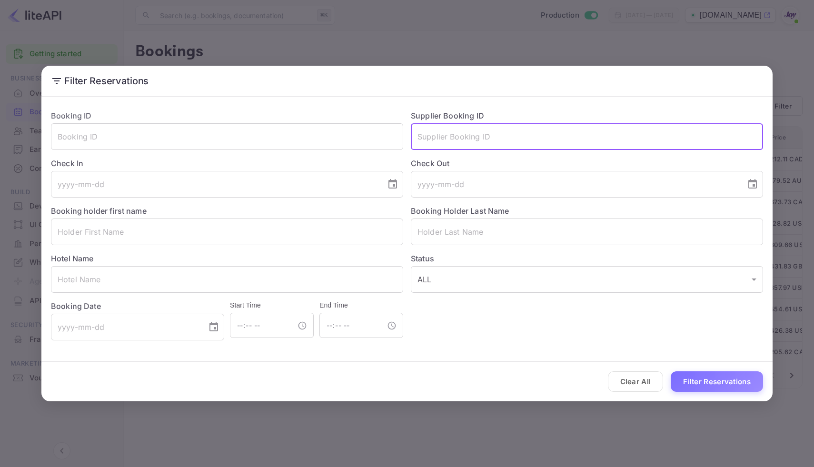 The height and width of the screenshot is (467, 814). Describe the element at coordinates (635, 381) in the screenshot. I see `button: Clear All` at that location.